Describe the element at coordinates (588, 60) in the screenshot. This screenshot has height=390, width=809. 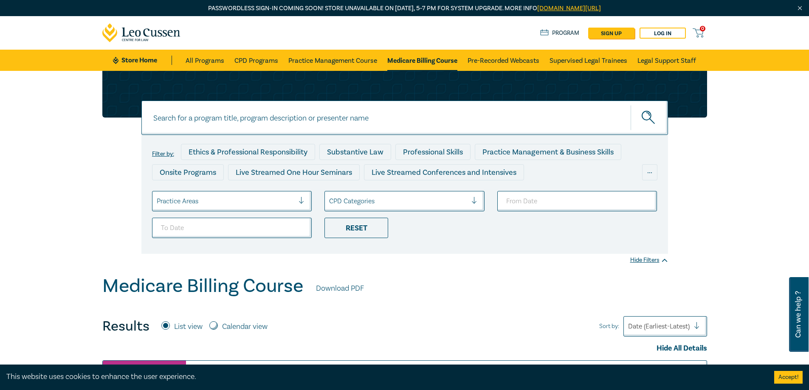
I see `a: Supervised Legal Trainees` at that location.